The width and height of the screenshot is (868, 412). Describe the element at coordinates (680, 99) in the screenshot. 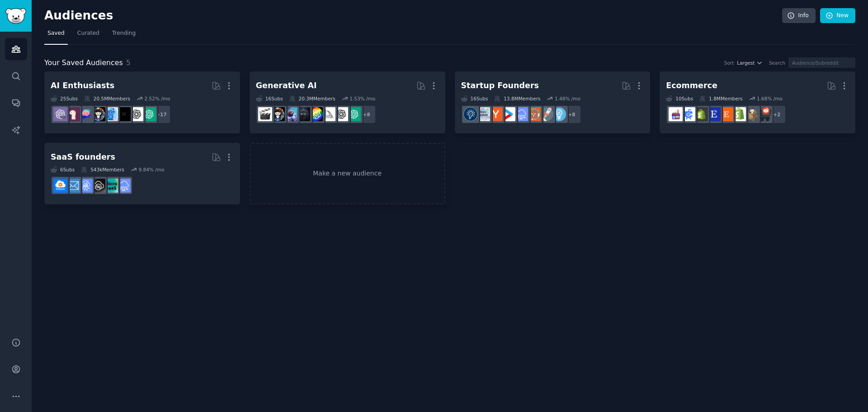

I see `div: 10 Sub s` at that location.